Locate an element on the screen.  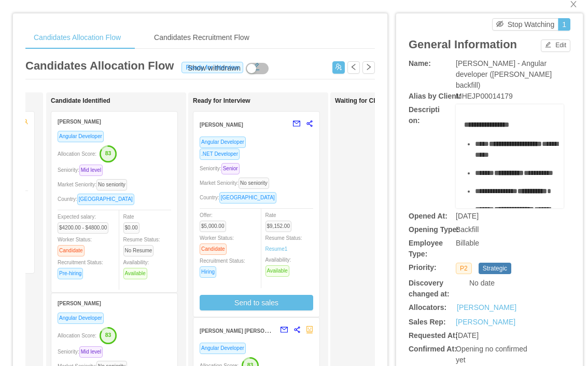
span: MHEJP00014179 is located at coordinates (485, 96).